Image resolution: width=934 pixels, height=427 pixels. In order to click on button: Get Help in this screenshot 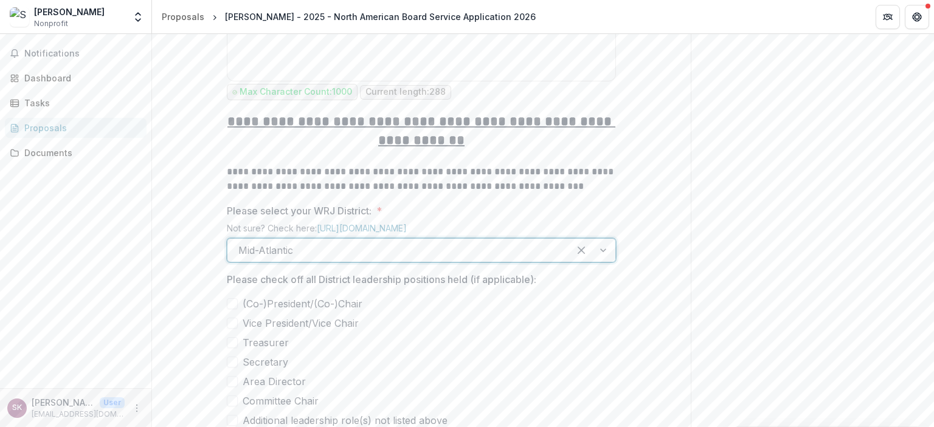, I will do `click(917, 17)`.